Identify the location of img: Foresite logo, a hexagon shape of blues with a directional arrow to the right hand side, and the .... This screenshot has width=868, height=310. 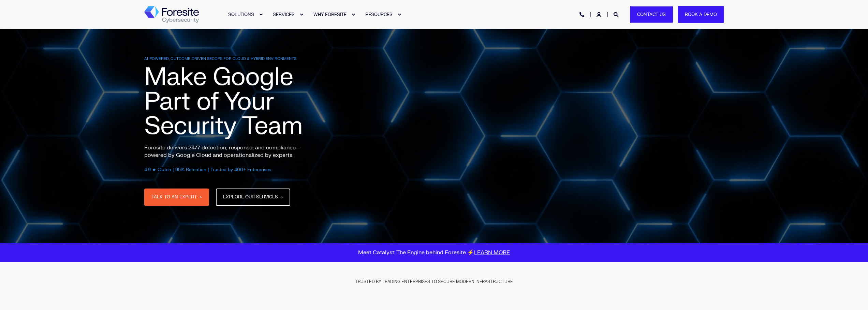
(172, 14).